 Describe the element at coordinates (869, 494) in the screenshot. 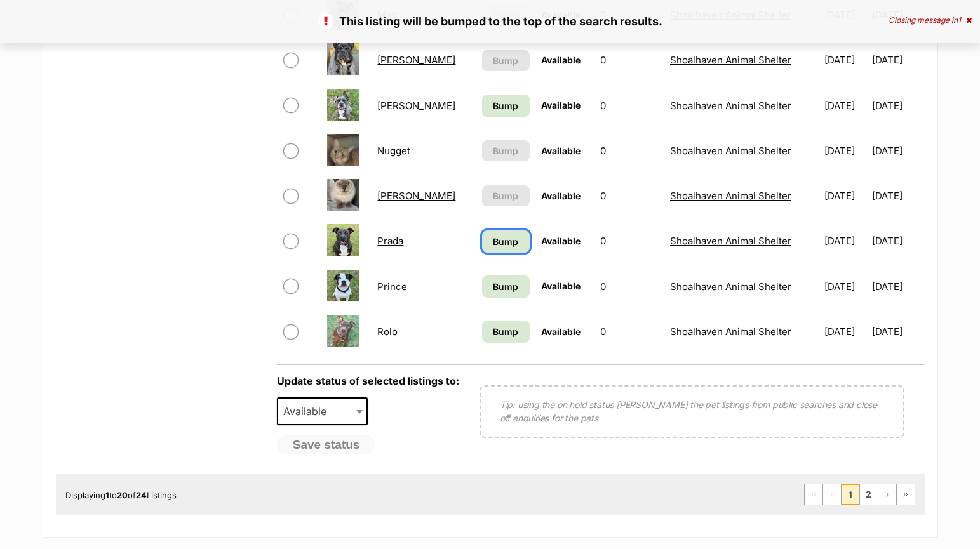

I see `a: Page 2` at that location.